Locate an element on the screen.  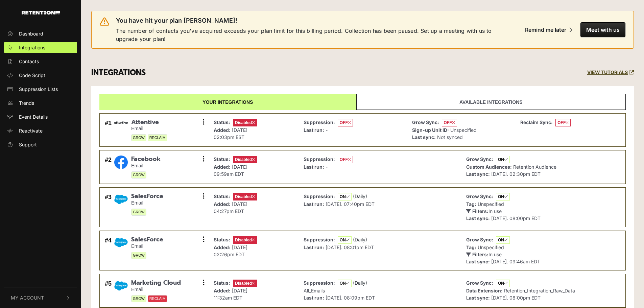
button: Meet with us is located at coordinates (603, 30).